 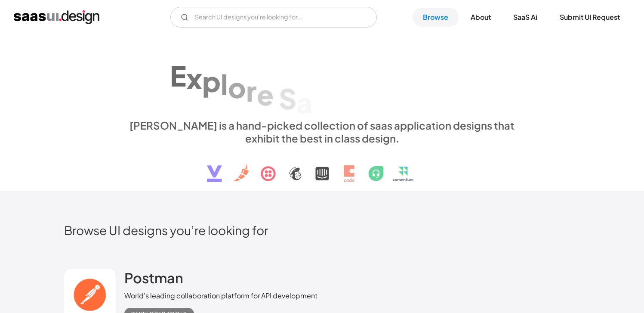 I want to click on div: r, so click(x=251, y=91).